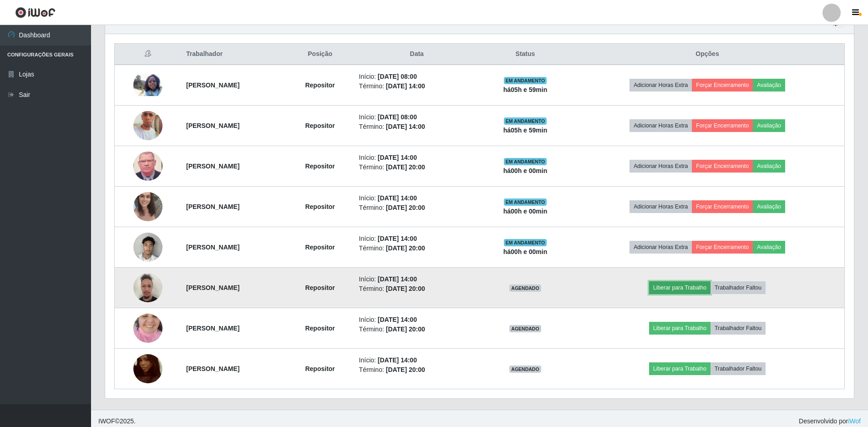 This screenshot has width=868, height=427. Describe the element at coordinates (148, 126) in the screenshot. I see `img: 1754019578027.jpeg` at that location.